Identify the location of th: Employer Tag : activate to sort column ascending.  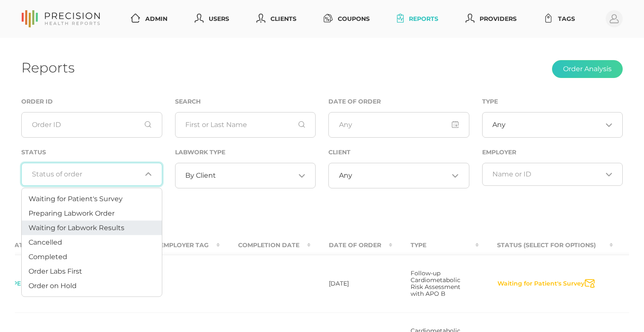
(180, 245).